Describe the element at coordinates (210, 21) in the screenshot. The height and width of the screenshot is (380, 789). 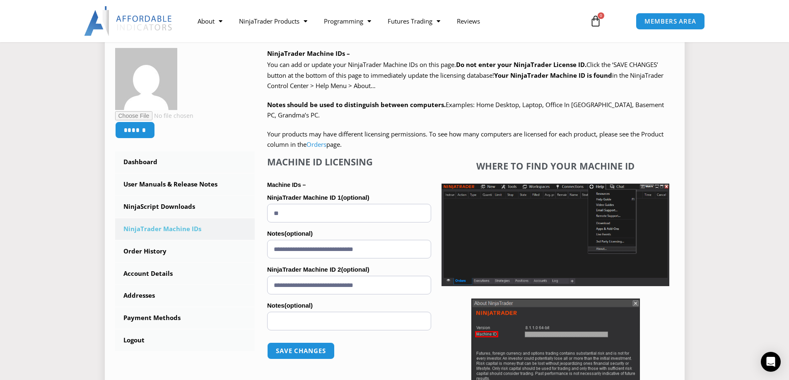
I see `a: About` at that location.